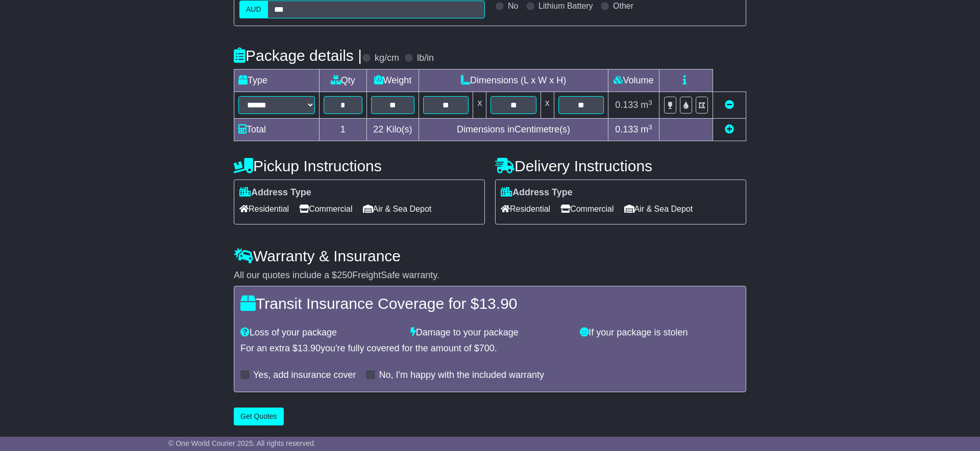  I want to click on button: Get Quotes, so click(259, 416).